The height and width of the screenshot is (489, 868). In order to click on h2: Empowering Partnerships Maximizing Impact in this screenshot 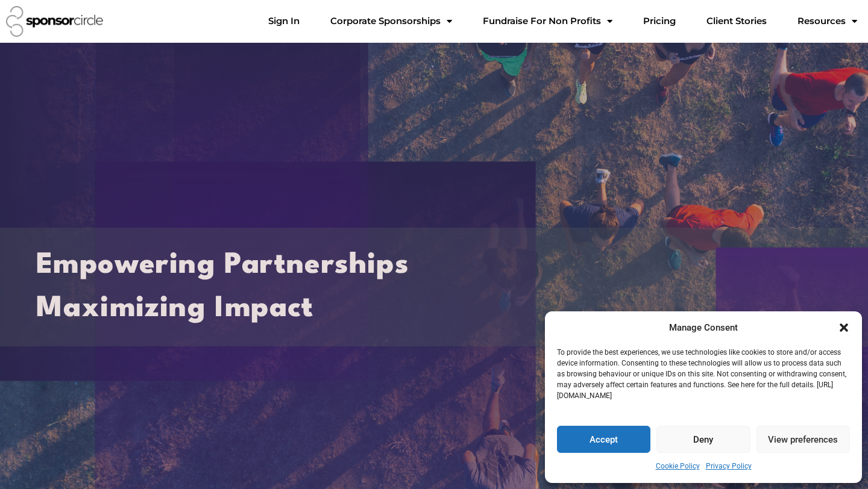, I will do `click(434, 287)`.